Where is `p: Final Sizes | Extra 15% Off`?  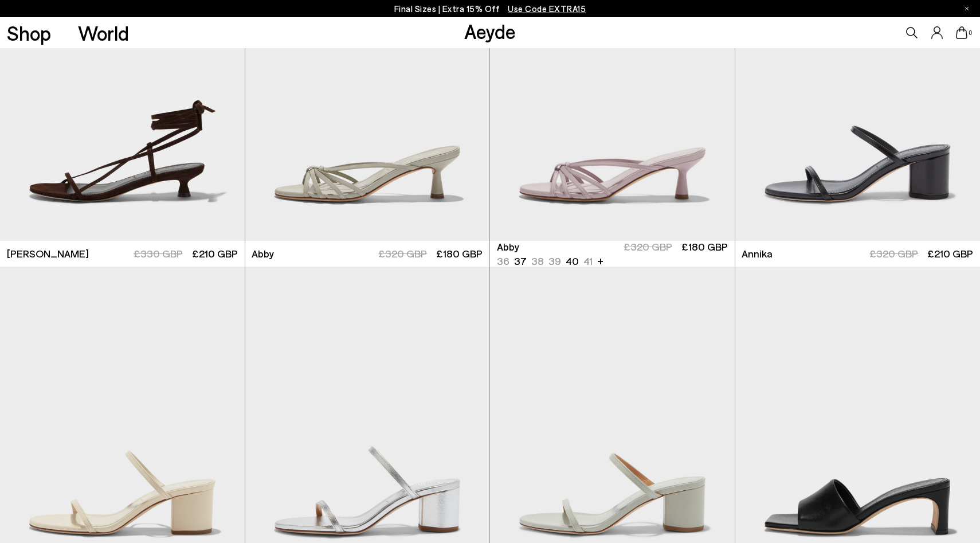 p: Final Sizes | Extra 15% Off is located at coordinates (490, 9).